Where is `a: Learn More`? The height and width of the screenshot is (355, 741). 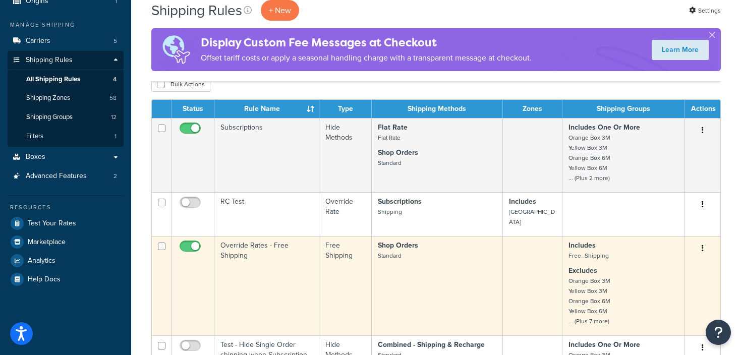
a: Learn More is located at coordinates (680, 50).